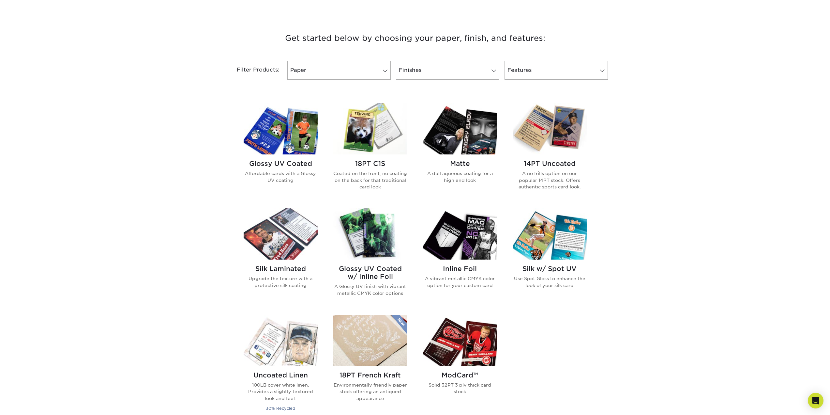 The image size is (830, 415). I want to click on a: 14PT Uncoated Trading Cards 14PT Uncoated A no frills option on our popular 14PT stock. Offers au..., so click(550, 152).